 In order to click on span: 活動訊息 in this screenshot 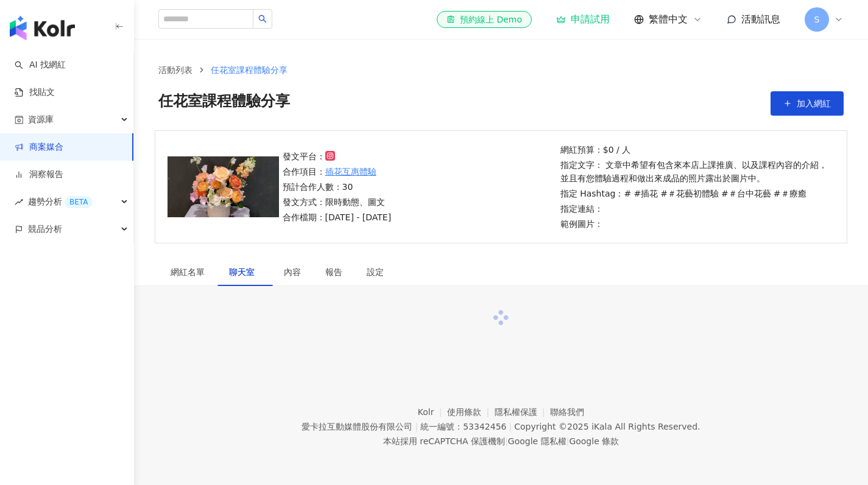, I will do `click(760, 19)`.